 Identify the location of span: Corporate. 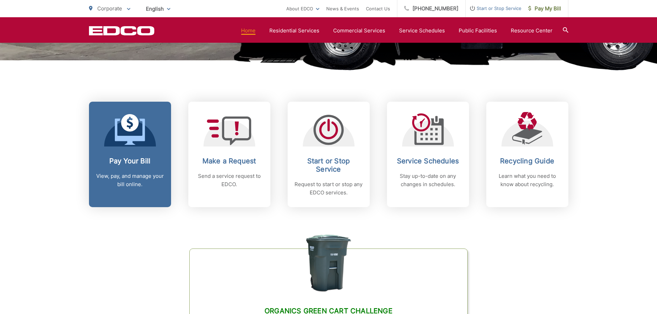
(110, 8).